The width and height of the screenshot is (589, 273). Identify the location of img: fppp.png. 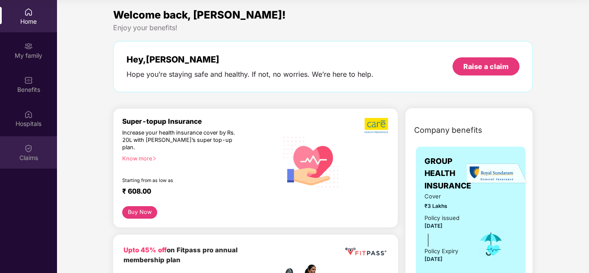
(366, 252).